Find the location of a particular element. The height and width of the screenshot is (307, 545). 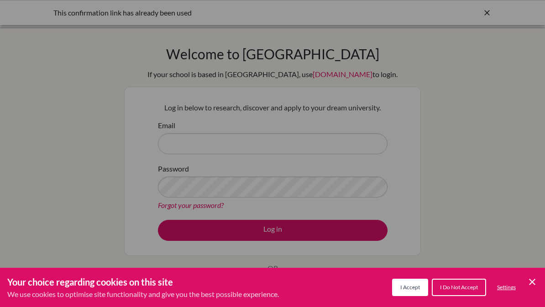

span: I Do Not Accept is located at coordinates (458, 287).